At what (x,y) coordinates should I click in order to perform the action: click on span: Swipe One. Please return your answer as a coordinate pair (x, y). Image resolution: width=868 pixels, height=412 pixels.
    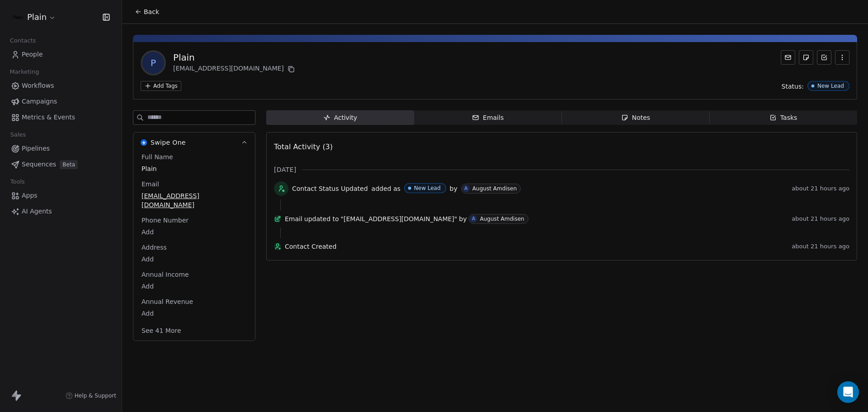
    Looking at the image, I should click on (168, 142).